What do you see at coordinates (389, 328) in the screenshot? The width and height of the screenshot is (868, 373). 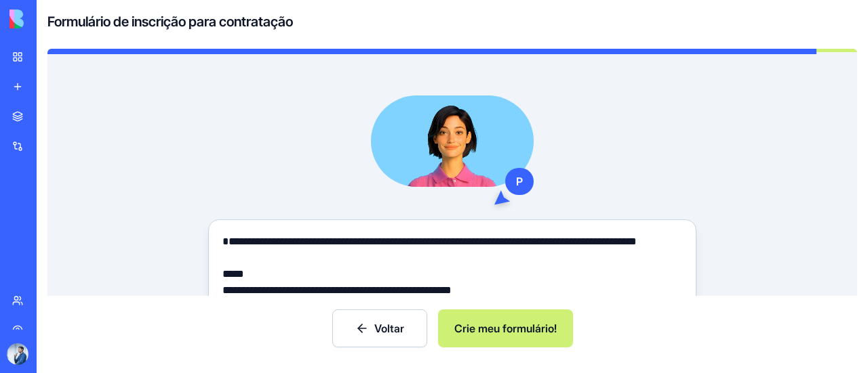 I see `font: Voltar` at bounding box center [389, 328].